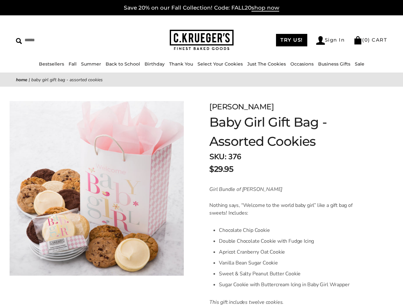 The width and height of the screenshot is (403, 307). Describe the element at coordinates (220, 64) in the screenshot. I see `a: Select Your Cookies` at that location.